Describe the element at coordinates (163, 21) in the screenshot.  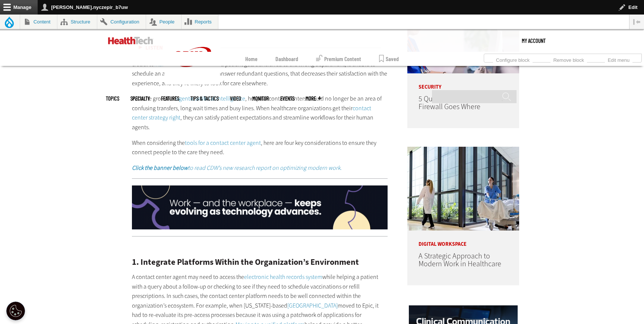
I see `a: People` at that location.